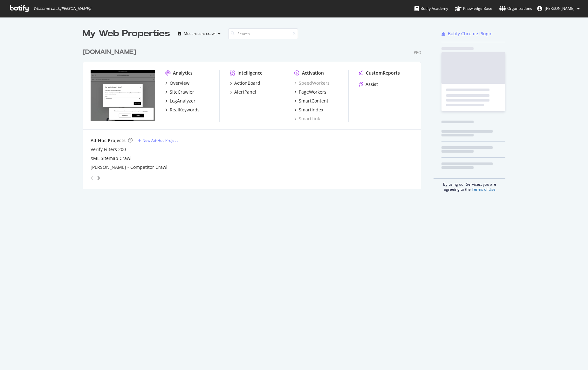 This screenshot has width=588, height=370. Describe the element at coordinates (249, 73) in the screenshot. I see `div: Intelligence` at that location.